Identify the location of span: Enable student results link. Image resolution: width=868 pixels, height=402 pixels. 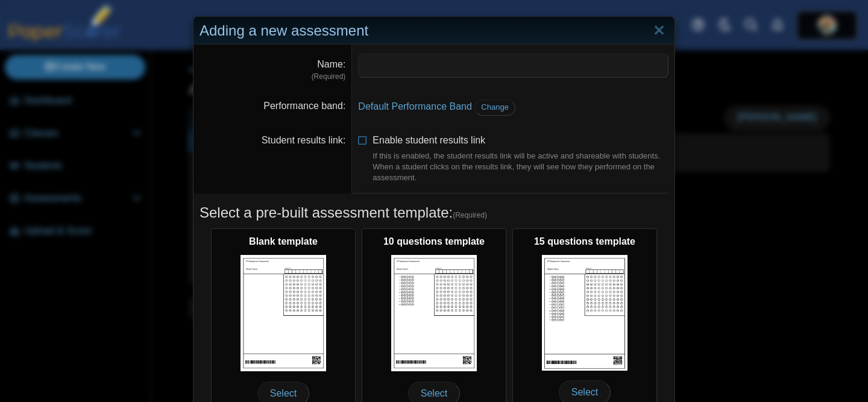
(520, 159).